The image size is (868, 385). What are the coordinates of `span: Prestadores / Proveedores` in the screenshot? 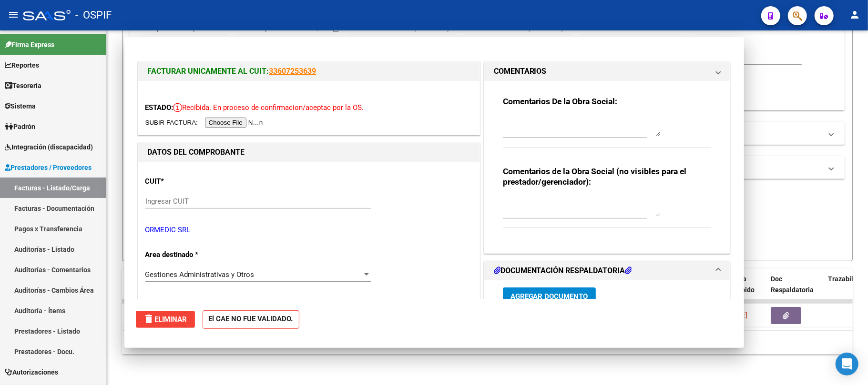 It's located at (48, 168).